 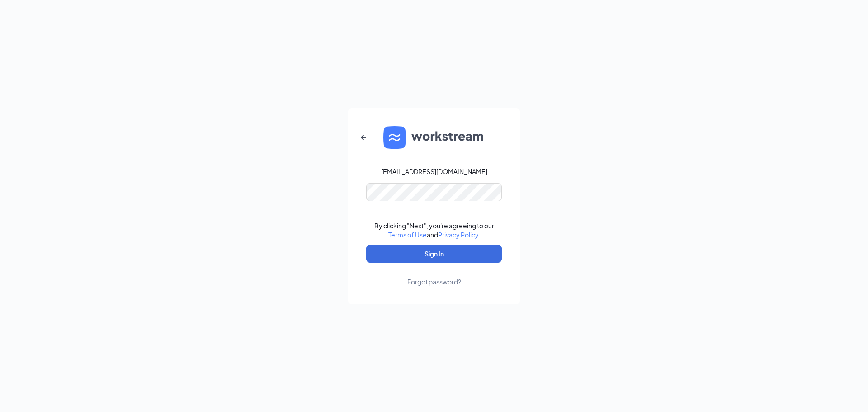 What do you see at coordinates (434, 230) in the screenshot?
I see `div: By clicking "Next", you're agreeing to our and .` at bounding box center [434, 230].